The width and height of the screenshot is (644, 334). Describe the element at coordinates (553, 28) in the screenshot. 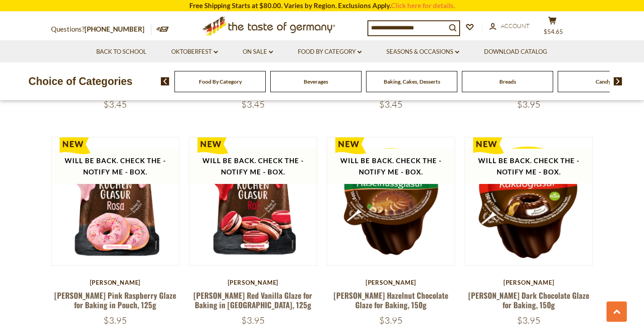

I see `button: $54.65` at that location.